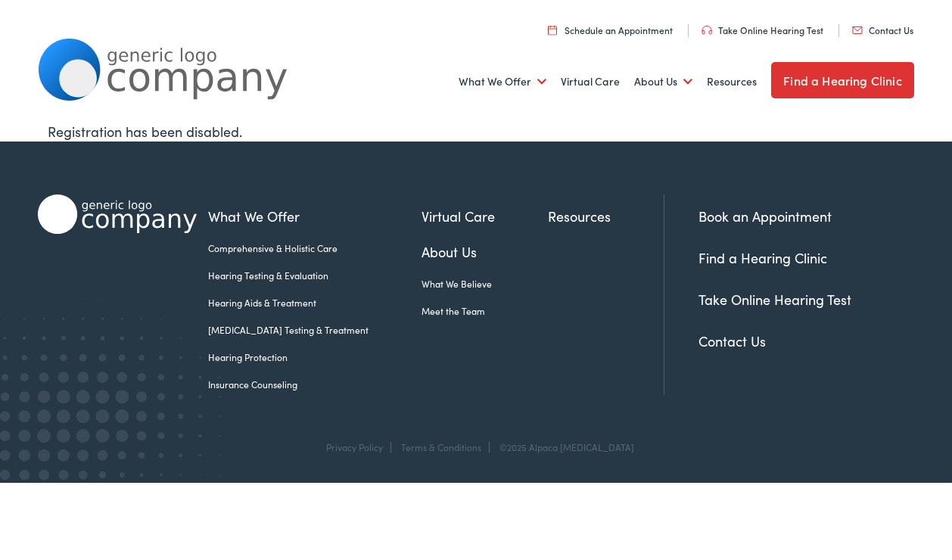 This screenshot has height=560, width=952. I want to click on a: Hearing Aids & Treatment, so click(315, 303).